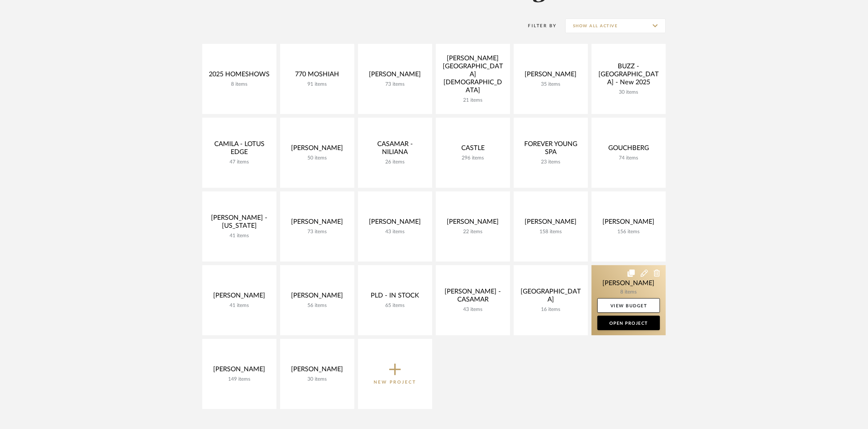  What do you see at coordinates (395, 305) in the screenshot?
I see `div: 65 items` at bounding box center [395, 305].